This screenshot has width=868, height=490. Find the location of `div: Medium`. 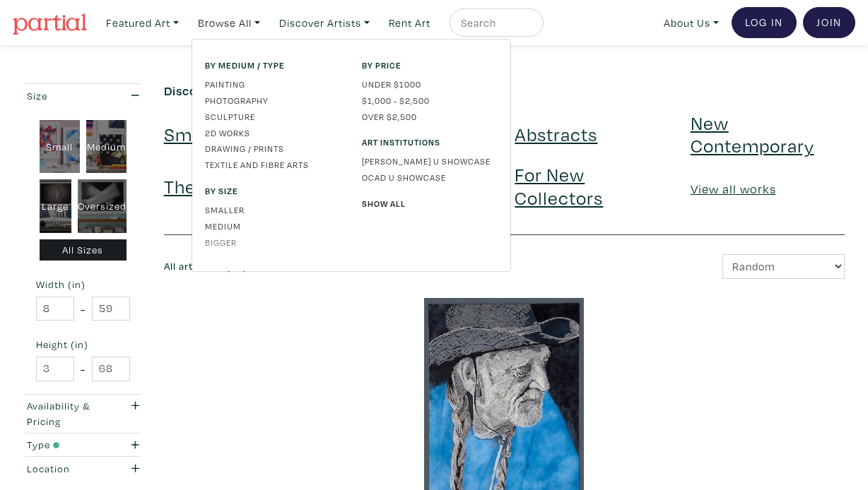

div: Medium is located at coordinates (106, 147).